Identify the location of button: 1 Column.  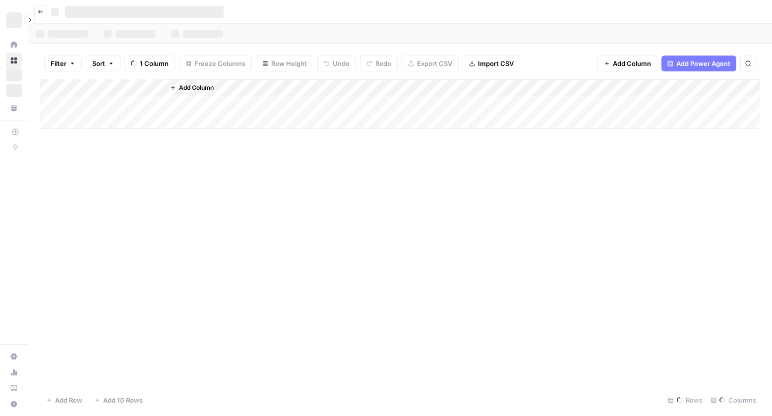
(150, 63).